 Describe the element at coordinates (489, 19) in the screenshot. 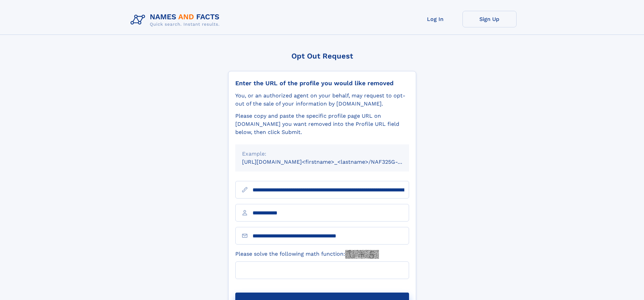

I see `a: Sign Up` at that location.